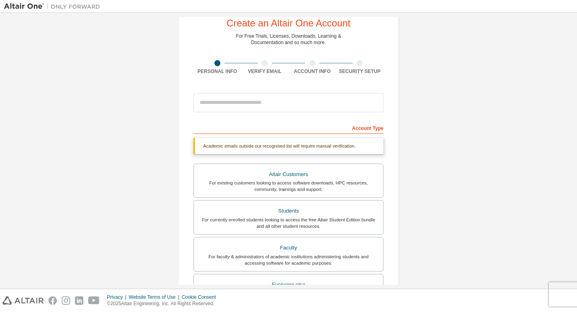  I want to click on div: Account Info, so click(312, 71).